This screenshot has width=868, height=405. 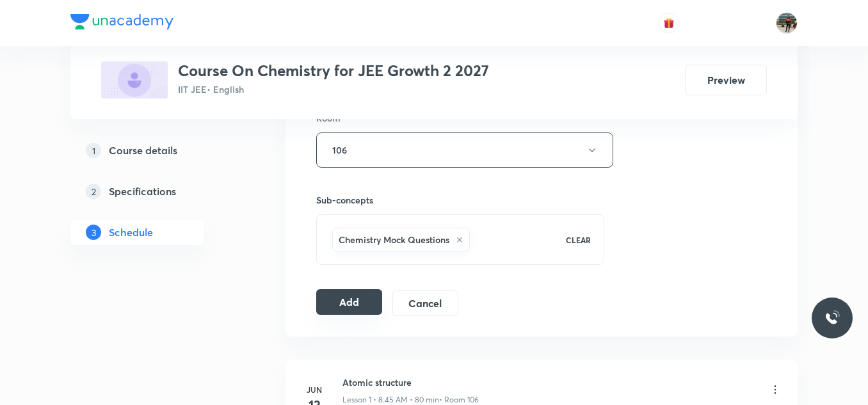 I want to click on h6: Sub-concepts, so click(x=461, y=200).